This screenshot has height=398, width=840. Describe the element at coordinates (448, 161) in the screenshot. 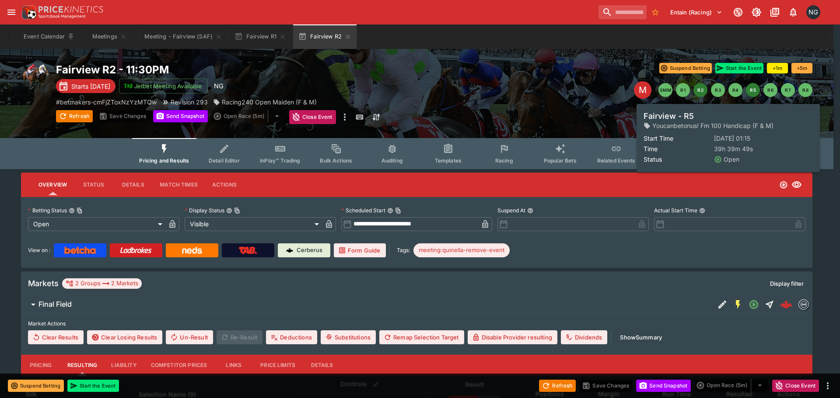

I see `span: Templates` at that location.